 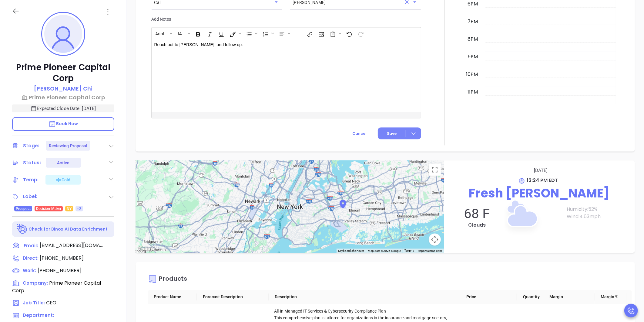 What do you see at coordinates (284, 34) in the screenshot?
I see `span: Align` at bounding box center [284, 34].